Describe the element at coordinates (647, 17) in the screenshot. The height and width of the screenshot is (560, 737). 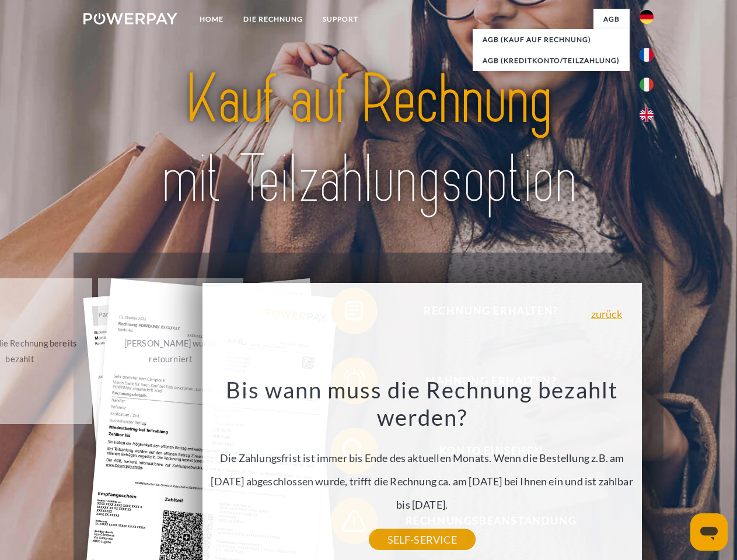
I see `img: de` at that location.